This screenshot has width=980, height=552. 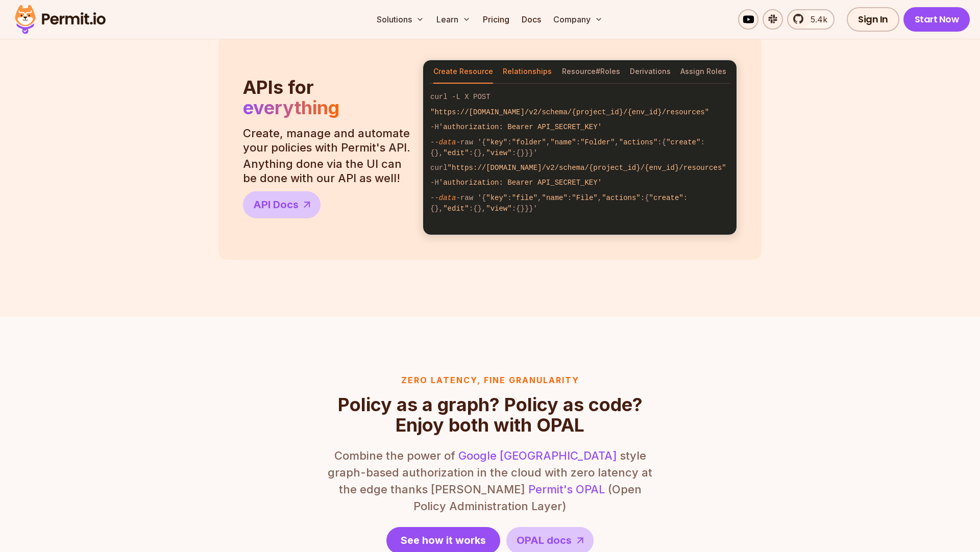 I want to click on button: Solutions, so click(x=400, y=20).